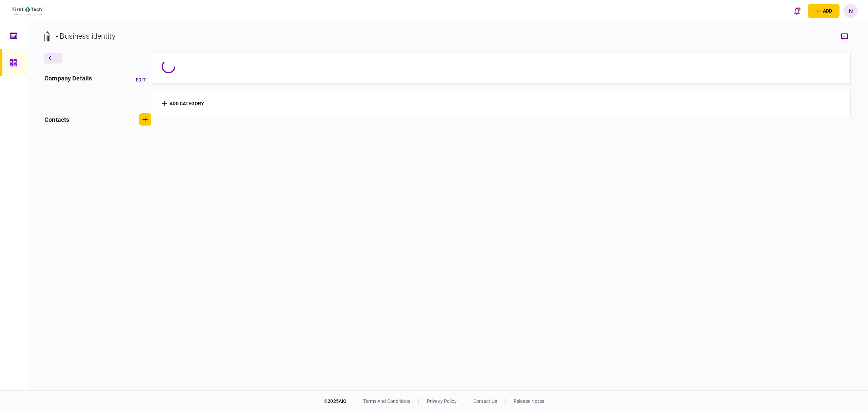  I want to click on div: - Business identity, so click(85, 36).